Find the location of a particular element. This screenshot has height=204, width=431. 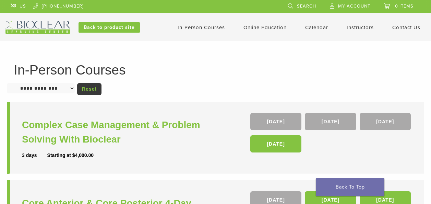

a: Reset is located at coordinates (89, 89).